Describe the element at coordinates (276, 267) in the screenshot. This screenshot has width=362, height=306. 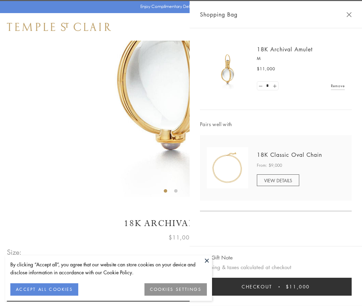
I see `p: Shipping & taxes calculated at checkout` at that location.